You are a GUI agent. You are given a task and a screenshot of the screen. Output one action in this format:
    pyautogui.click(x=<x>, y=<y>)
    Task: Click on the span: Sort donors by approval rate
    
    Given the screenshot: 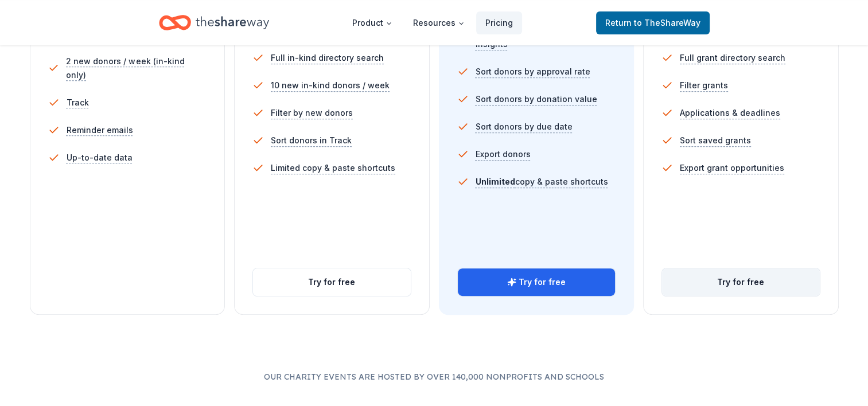 What is the action you would take?
    pyautogui.click(x=533, y=71)
    